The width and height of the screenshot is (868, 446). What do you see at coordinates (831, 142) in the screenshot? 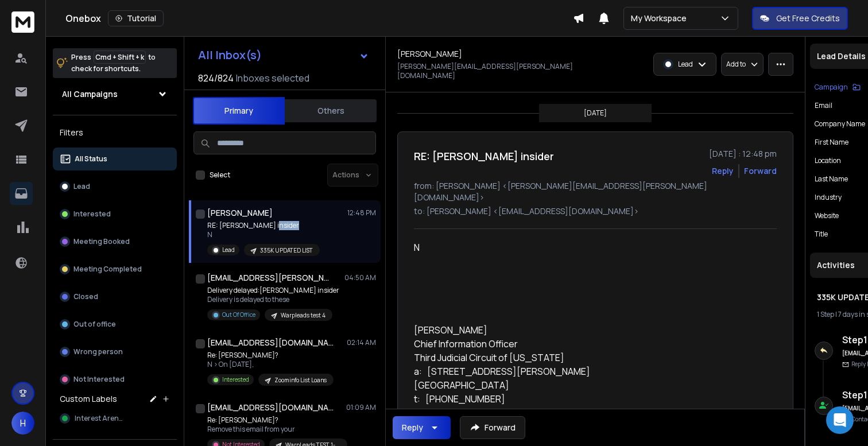
I see `p: First Name` at bounding box center [831, 142].